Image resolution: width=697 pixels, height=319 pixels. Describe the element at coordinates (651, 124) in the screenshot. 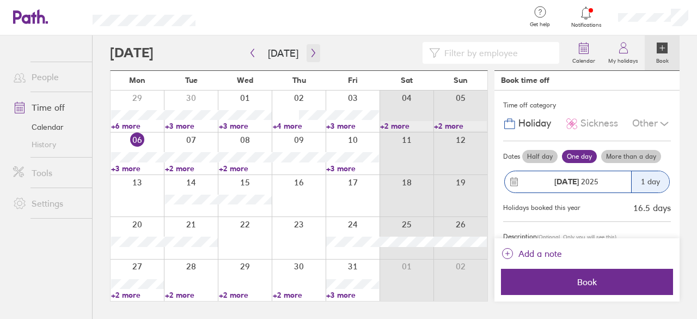

I see `div: Other` at that location.